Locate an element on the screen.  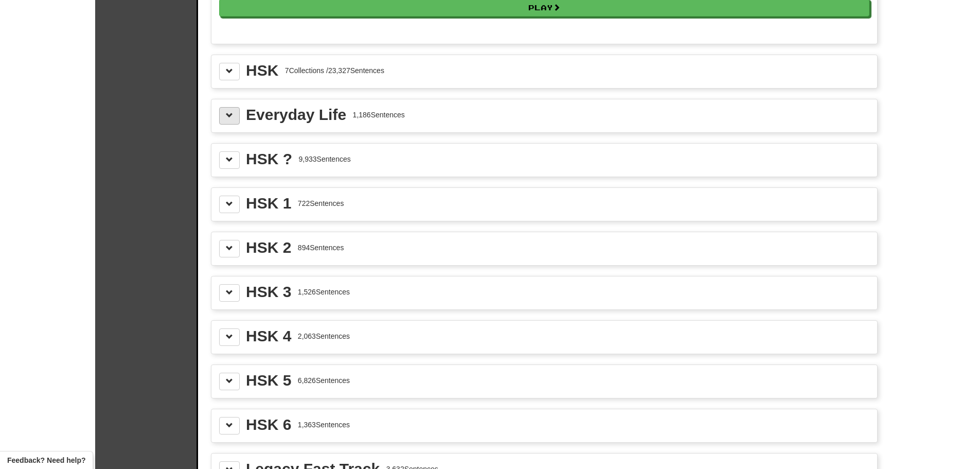
span: Open feedback widget is located at coordinates (46, 460).